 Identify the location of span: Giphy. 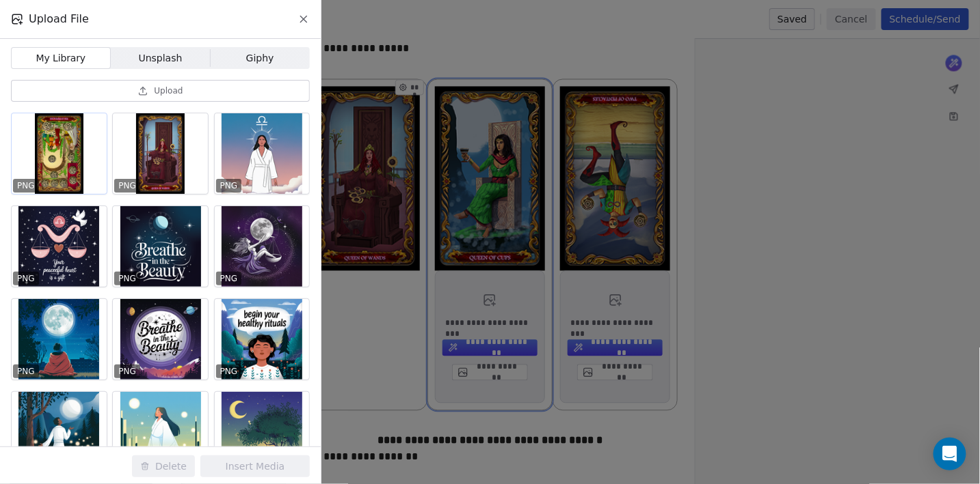
(259, 58).